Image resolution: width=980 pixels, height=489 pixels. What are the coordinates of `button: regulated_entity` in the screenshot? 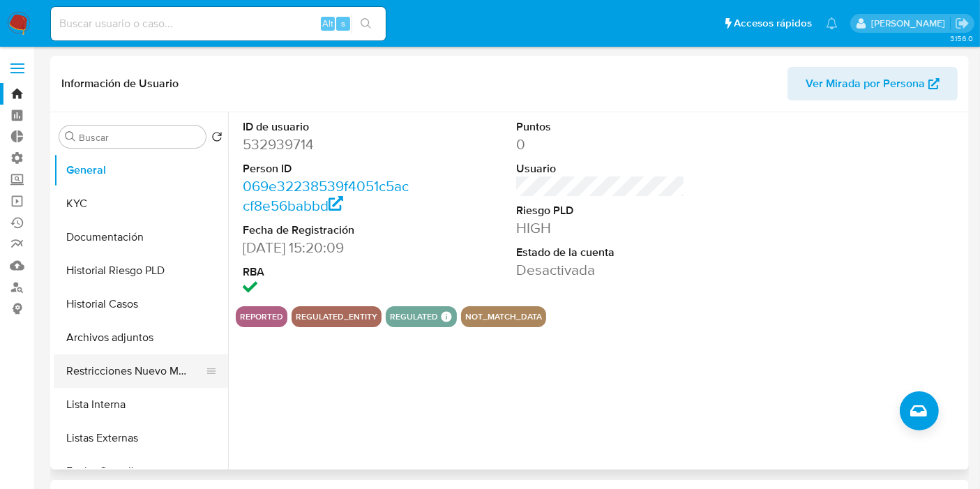 It's located at (336, 317).